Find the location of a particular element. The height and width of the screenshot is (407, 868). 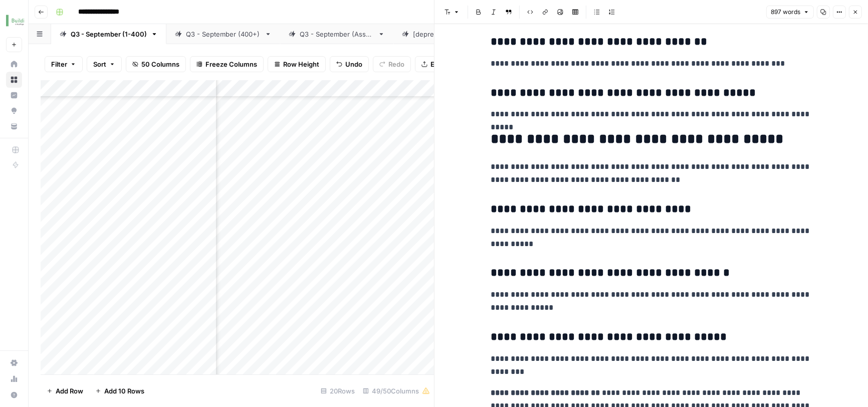

span: Row Height is located at coordinates (301, 64).